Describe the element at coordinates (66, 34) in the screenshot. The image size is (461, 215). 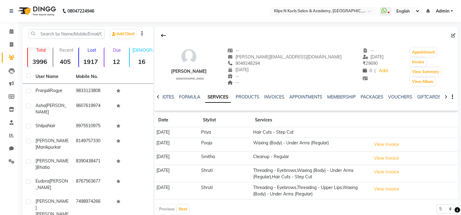
I see `input: Search by Name/Mobile/Email/Code` at that location.